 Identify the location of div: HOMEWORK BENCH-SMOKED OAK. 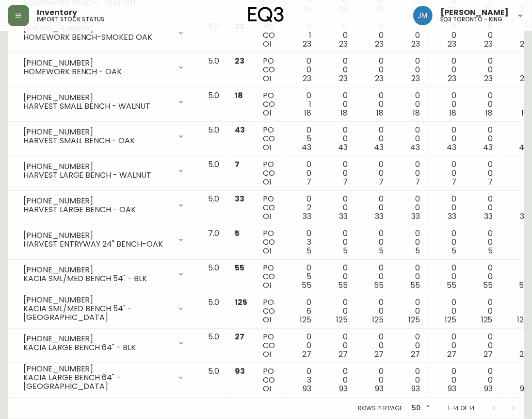
(97, 37).